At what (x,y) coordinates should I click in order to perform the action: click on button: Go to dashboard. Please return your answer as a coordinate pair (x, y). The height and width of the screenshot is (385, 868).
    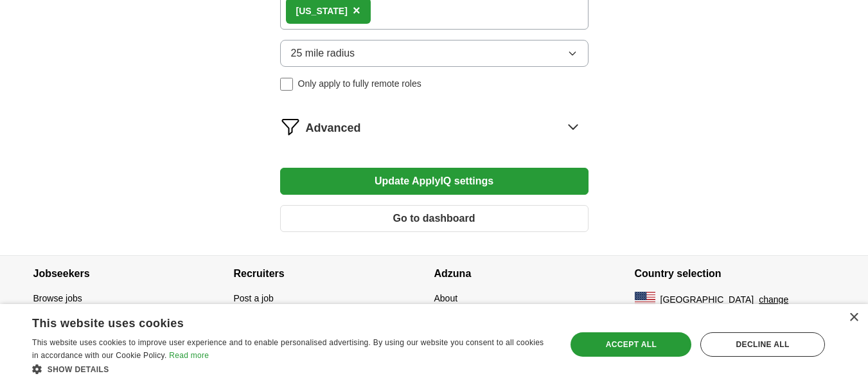
    Looking at the image, I should click on (434, 219).